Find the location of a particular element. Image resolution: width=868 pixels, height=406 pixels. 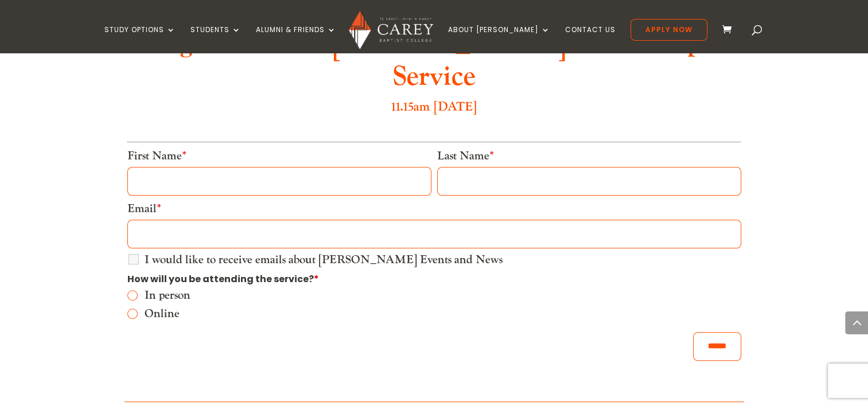

a: Alumni & Friends is located at coordinates (296, 39).